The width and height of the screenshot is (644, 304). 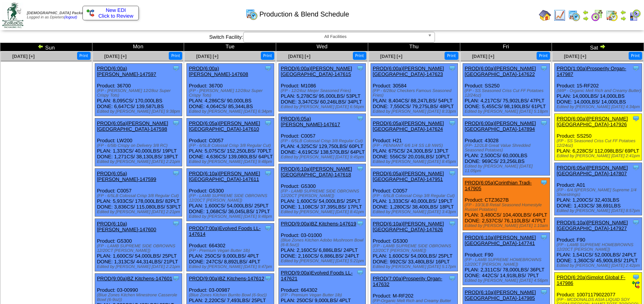 I want to click on div: Product: G5300 PLAN: 1,600CS / 54,000LBS / 25PLT DONE: 1,313CS / 44,314LBS / 21PLT, so click(x=138, y=244).